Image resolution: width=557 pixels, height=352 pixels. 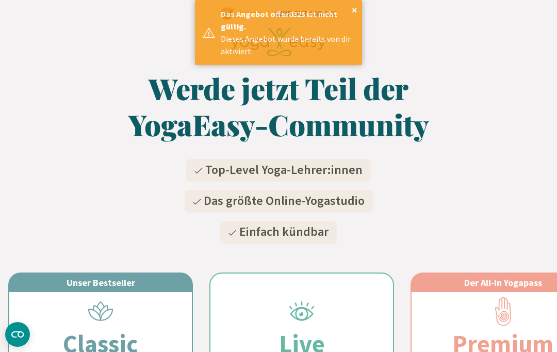 What do you see at coordinates (279, 106) in the screenshot?
I see `h1: Werde jetzt Teil der YogaEasy-Community` at bounding box center [279, 106].